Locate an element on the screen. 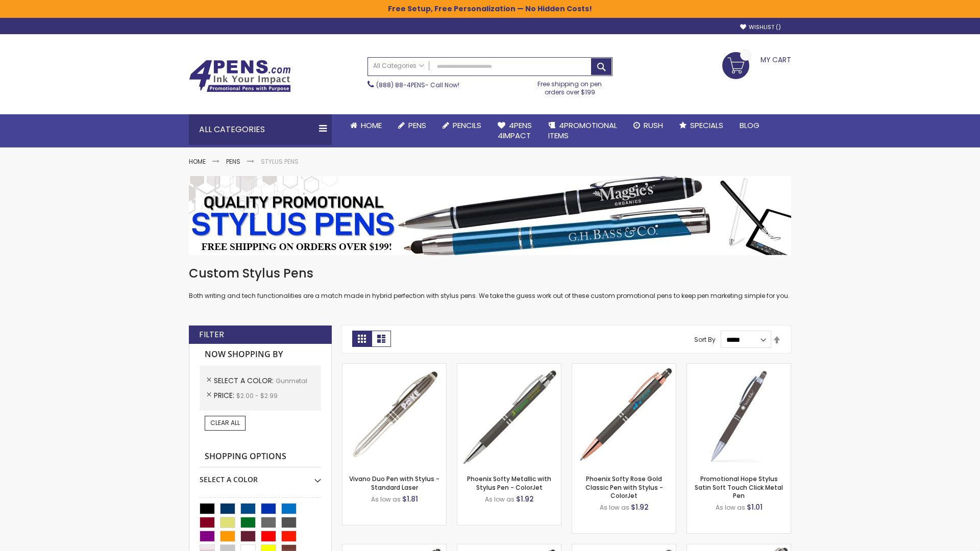  span: Pens is located at coordinates (417, 125).